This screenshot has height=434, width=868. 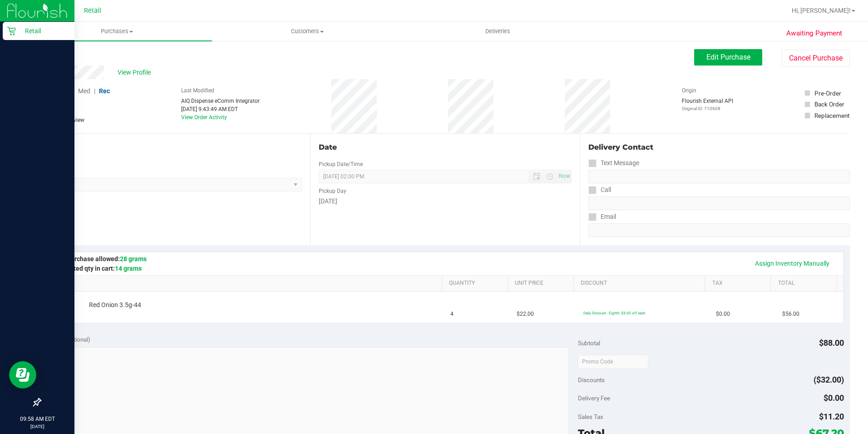 What do you see at coordinates (525, 314) in the screenshot?
I see `span: $22.00` at bounding box center [525, 314].